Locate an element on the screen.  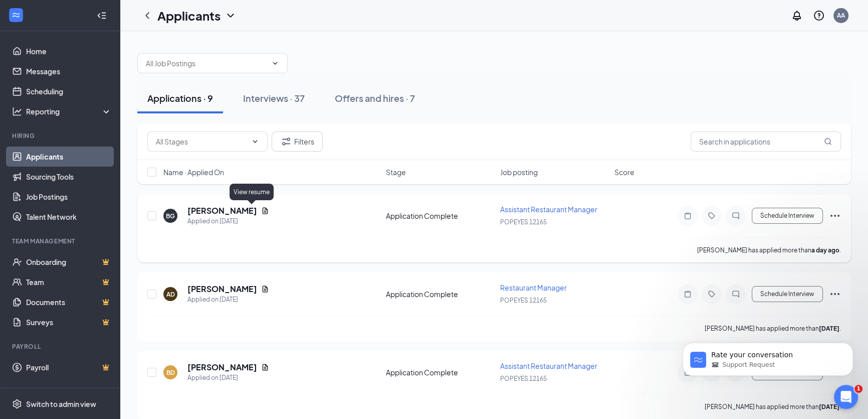
div: message notification from Fin, 7h ago. Rate your conversation is located at coordinates (100, 38).